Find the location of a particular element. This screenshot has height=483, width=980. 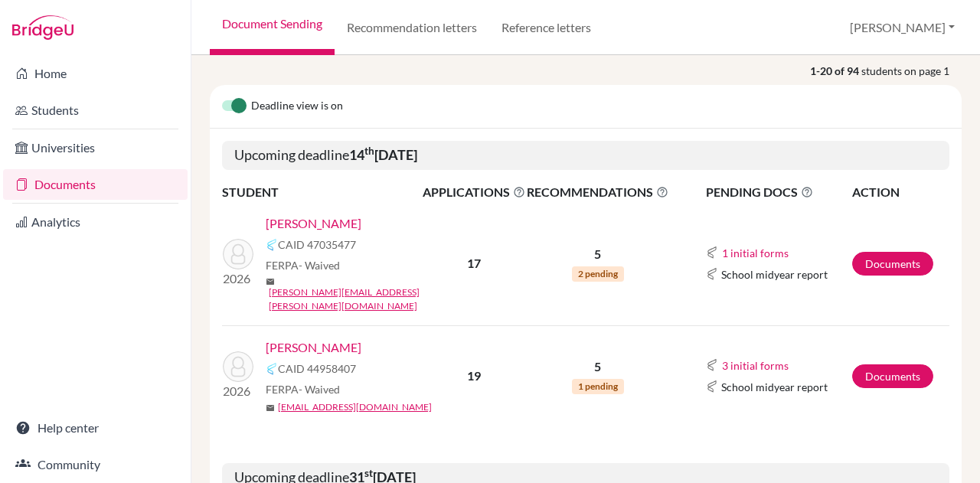

a: Universities is located at coordinates (95, 148).